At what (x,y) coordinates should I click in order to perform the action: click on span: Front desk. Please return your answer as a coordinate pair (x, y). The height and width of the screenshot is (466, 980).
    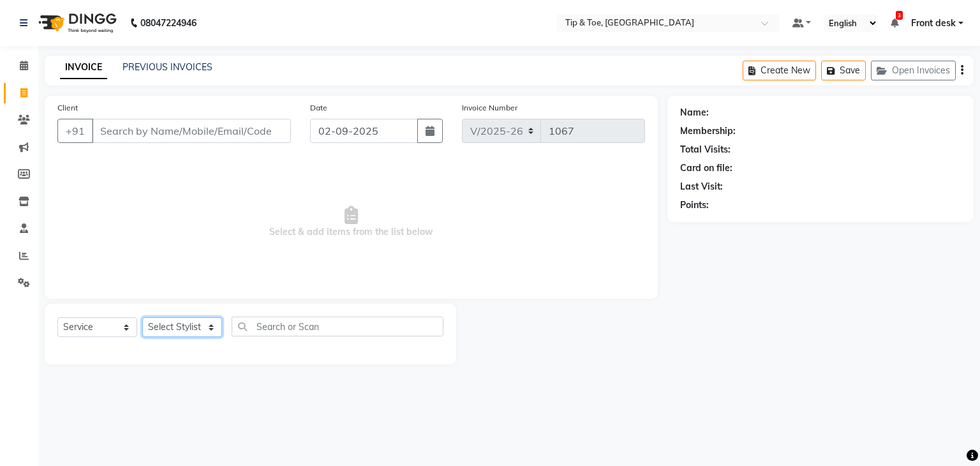
    Looking at the image, I should click on (934, 23).